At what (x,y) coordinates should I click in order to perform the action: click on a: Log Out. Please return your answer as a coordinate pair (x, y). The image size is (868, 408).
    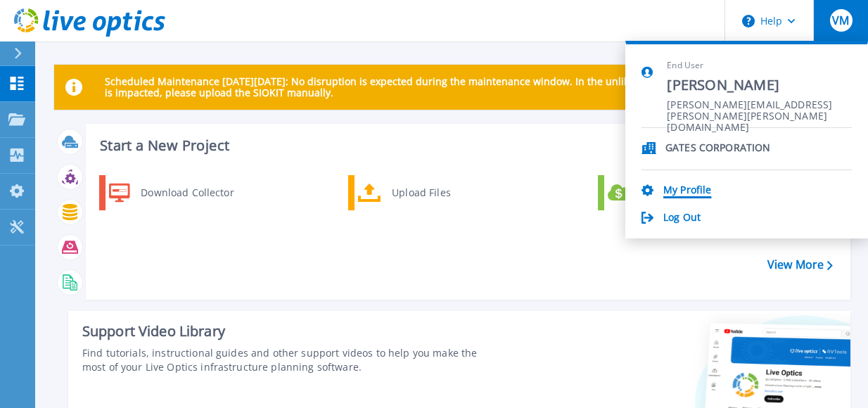
    Looking at the image, I should click on (682, 218).